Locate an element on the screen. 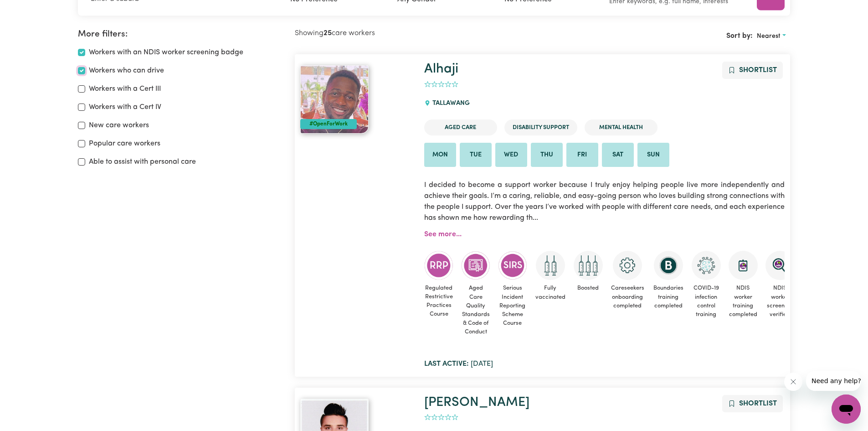 Image resolution: width=868 pixels, height=431 pixels. li: Available on Sat is located at coordinates (618, 155).